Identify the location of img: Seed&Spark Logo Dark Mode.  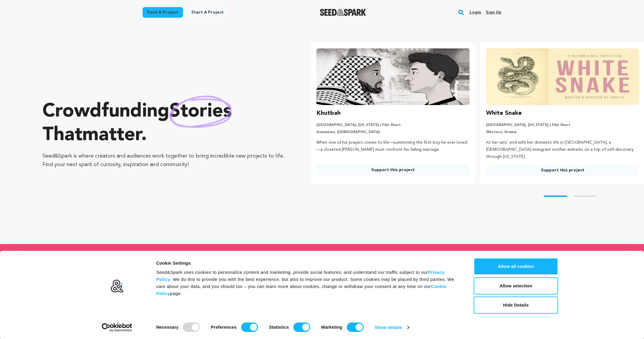
(343, 13).